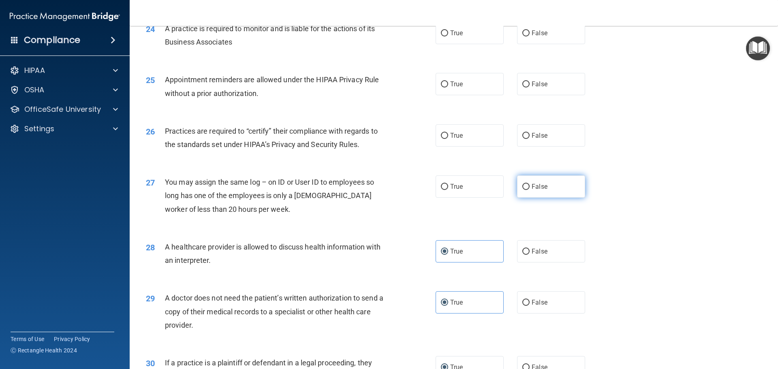 Image resolution: width=778 pixels, height=369 pixels. Describe the element at coordinates (273, 254) in the screenshot. I see `span: A healthcare provider is allowed to discuss health information with an interpreter.` at that location.